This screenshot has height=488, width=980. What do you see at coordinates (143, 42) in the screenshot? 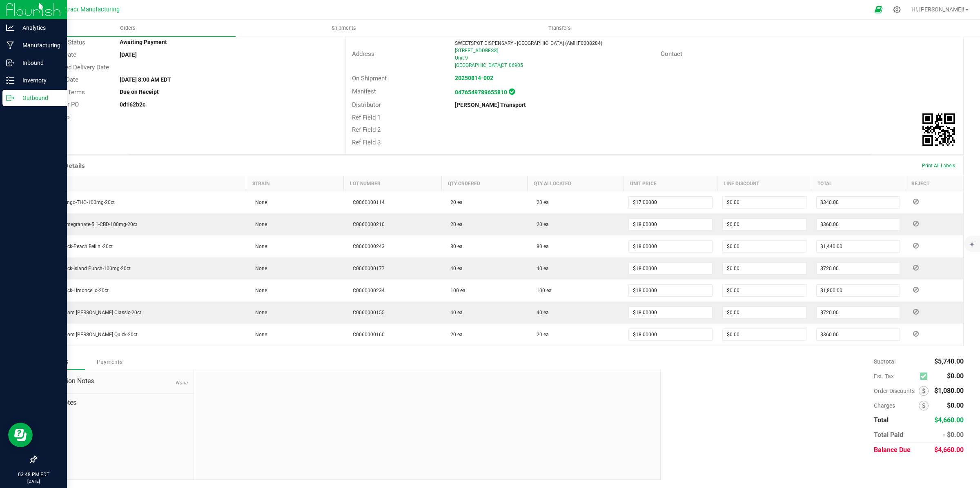
I see `strong: Awaiting Payment` at bounding box center [143, 42].